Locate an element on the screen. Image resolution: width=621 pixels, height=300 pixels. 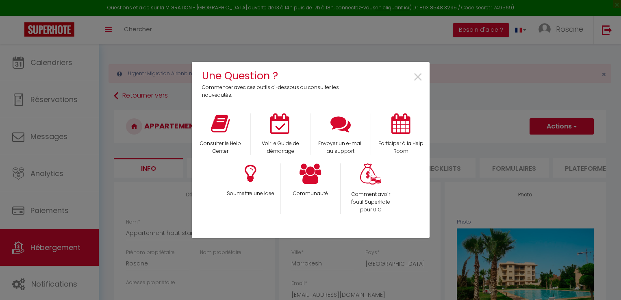
p: Commencer avec ces outils ci-dessous ou consulter les nouveautés. is located at coordinates (273, 92).